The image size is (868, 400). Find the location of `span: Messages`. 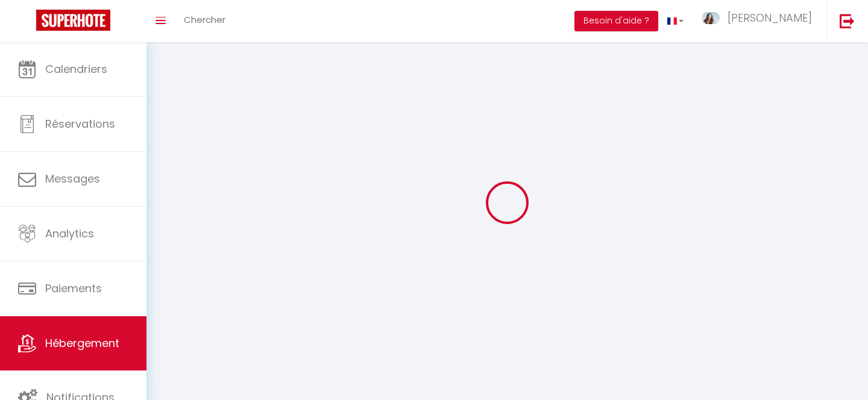

span: Messages is located at coordinates (72, 179).